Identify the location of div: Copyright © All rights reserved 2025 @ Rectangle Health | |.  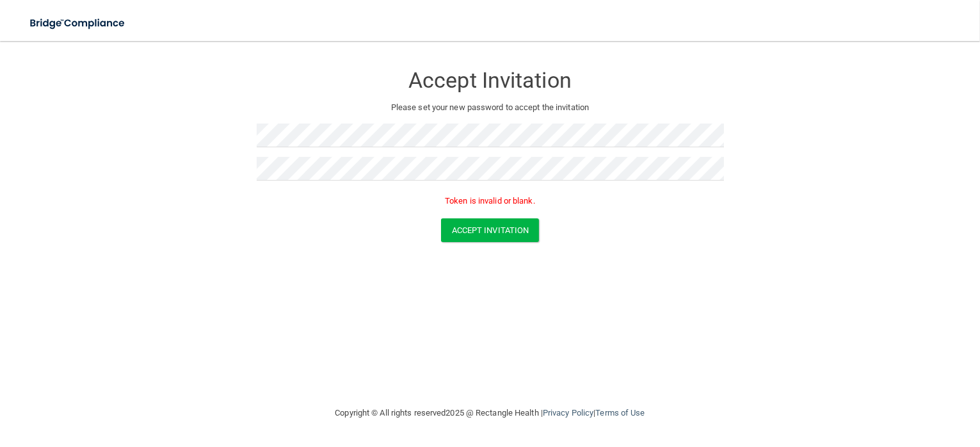
(490, 413).